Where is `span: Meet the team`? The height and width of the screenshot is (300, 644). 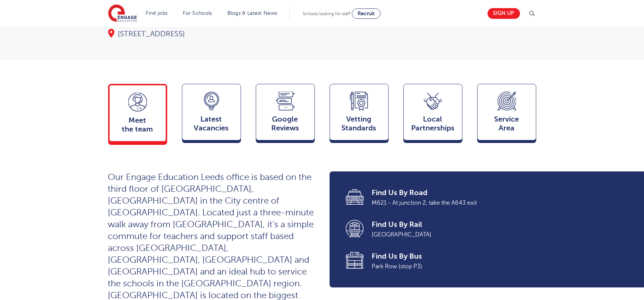
span: Meet the team is located at coordinates (138, 125).